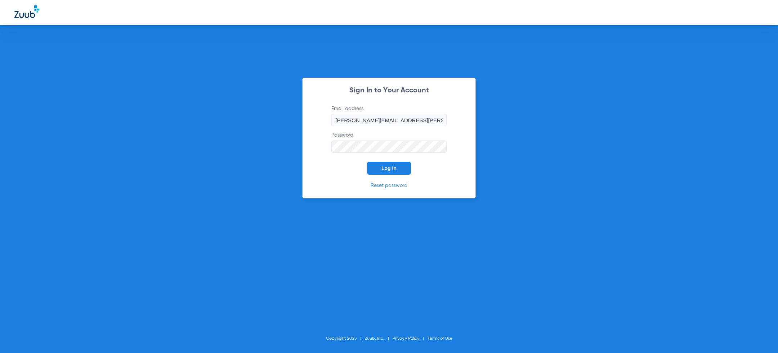 This screenshot has height=353, width=778. I want to click on li: Zuub, Inc., so click(378, 339).